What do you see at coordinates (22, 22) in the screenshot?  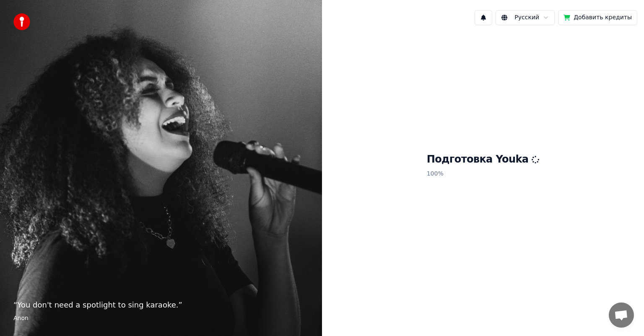 I see `img: youka` at bounding box center [22, 22].